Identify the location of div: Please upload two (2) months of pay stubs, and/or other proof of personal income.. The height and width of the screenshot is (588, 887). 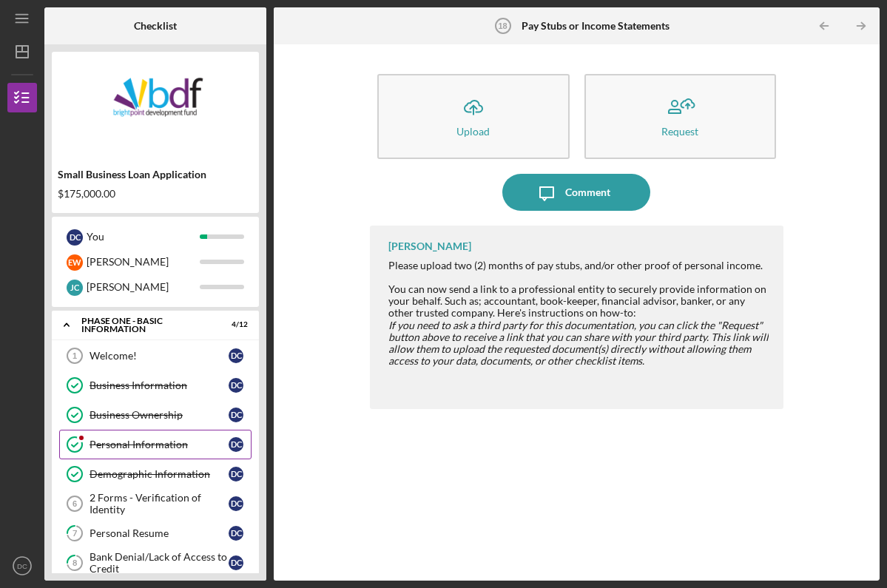
(579, 265).